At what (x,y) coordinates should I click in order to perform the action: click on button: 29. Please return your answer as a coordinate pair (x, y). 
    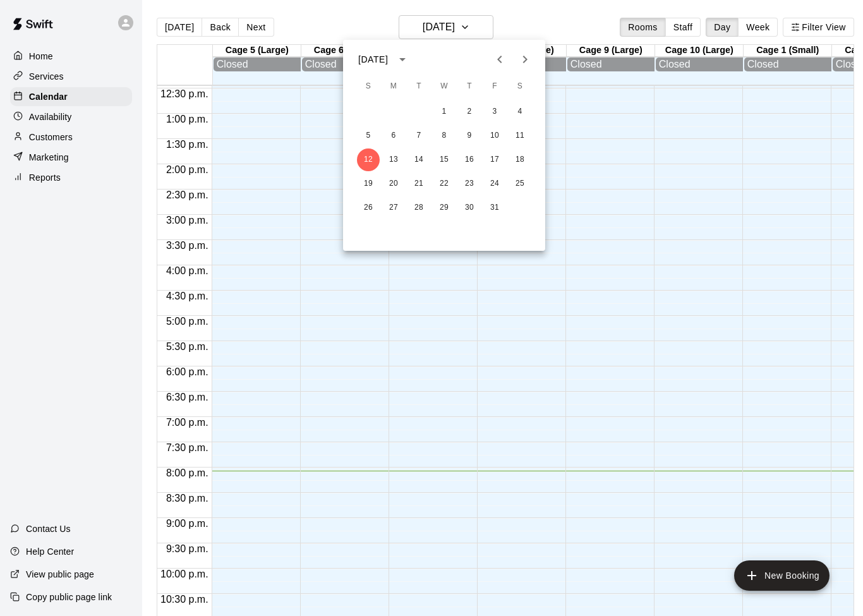
    Looking at the image, I should click on (444, 208).